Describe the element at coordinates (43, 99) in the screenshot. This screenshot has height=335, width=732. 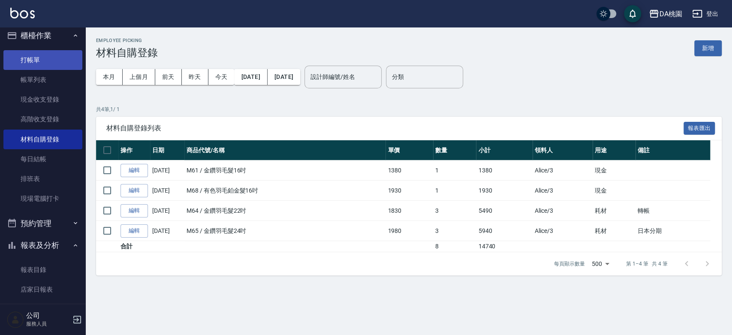
I see `a: 現金收支登錄` at that location.